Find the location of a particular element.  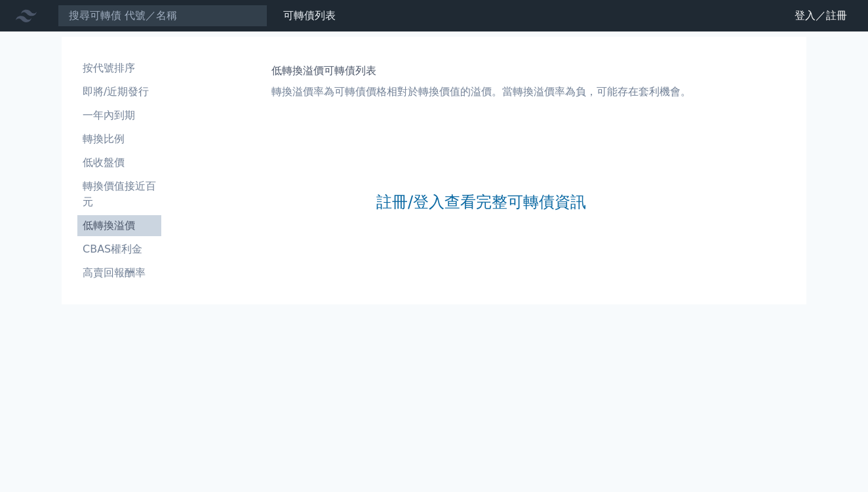

a: 一年內到期 is located at coordinates (119, 115).